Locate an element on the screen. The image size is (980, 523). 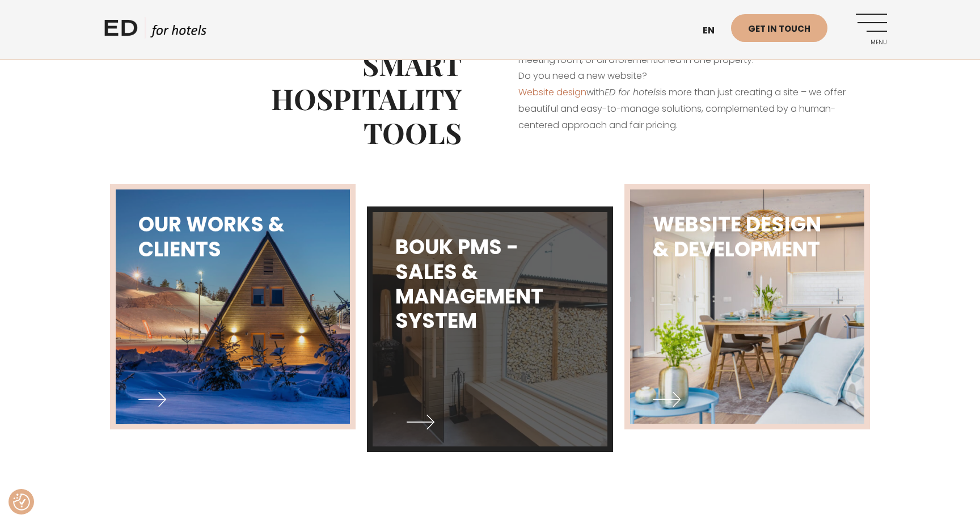
h3: Our works & clients is located at coordinates (233, 236).